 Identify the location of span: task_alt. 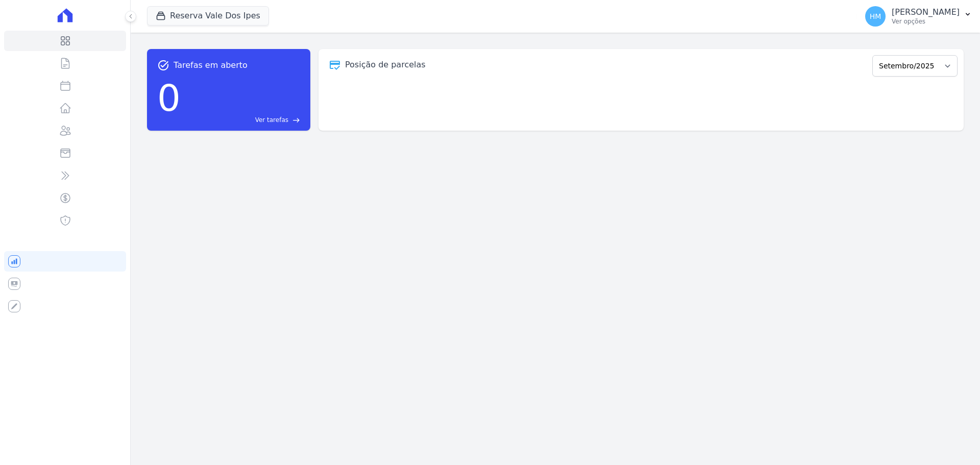
(163, 65).